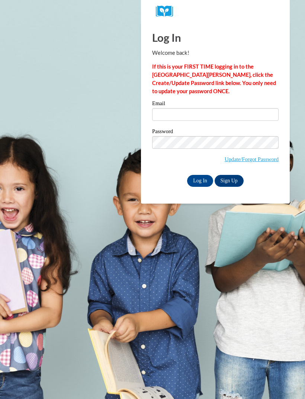 This screenshot has height=399, width=305. Describe the element at coordinates (229, 181) in the screenshot. I see `a: Sign Up` at that location.